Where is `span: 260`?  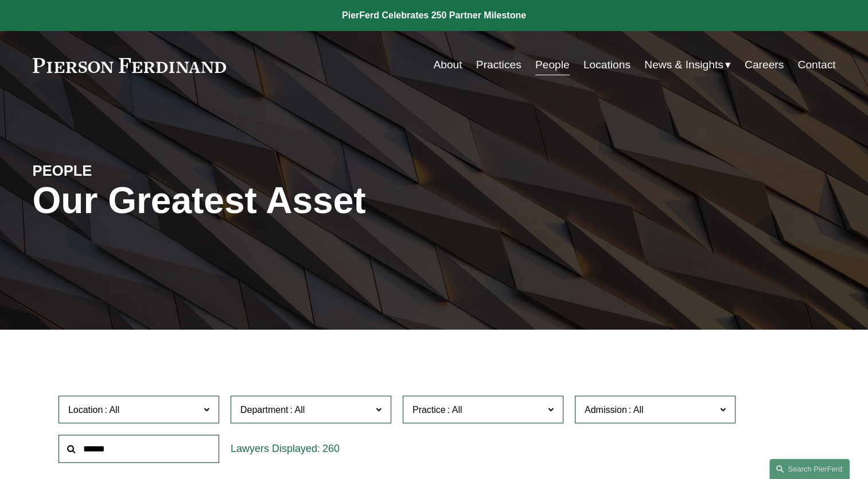
span: 260 is located at coordinates (331, 448).